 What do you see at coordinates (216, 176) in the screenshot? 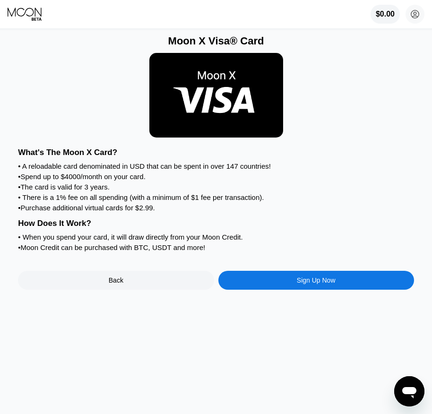
I see `div: • Spend up to $4000/month on your card.` at bounding box center [216, 176].